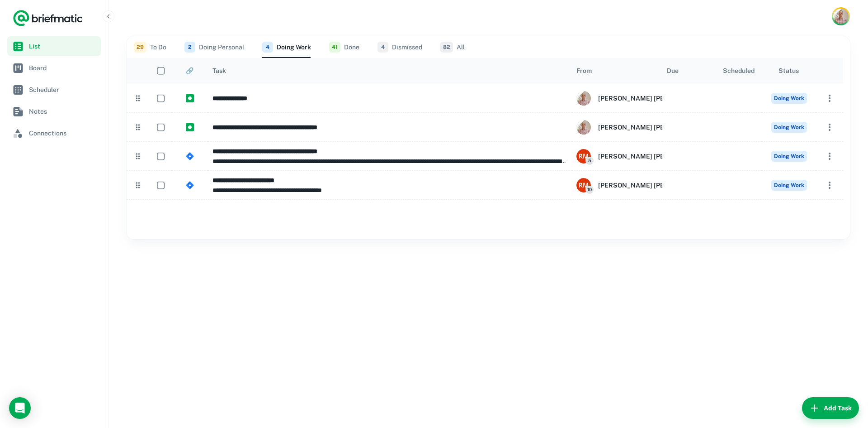 The width and height of the screenshot is (868, 428). I want to click on a: Logo, so click(48, 18).